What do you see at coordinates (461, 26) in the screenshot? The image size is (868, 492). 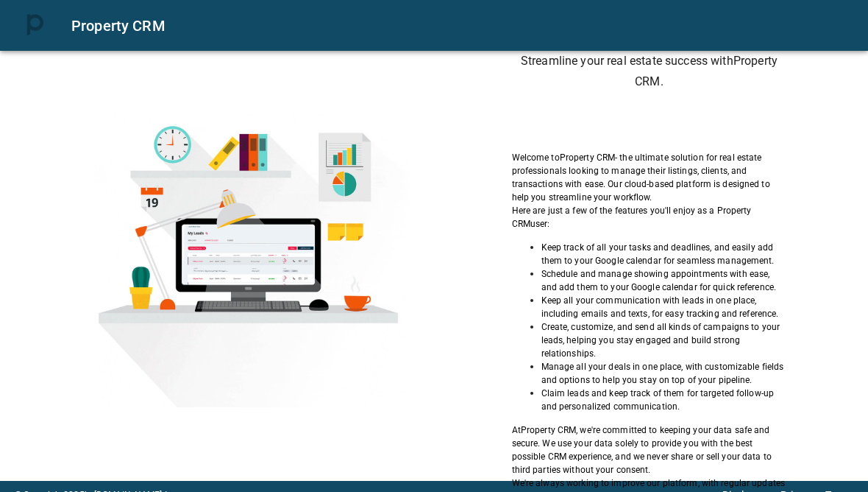 I see `div: Property CRM` at bounding box center [461, 26].